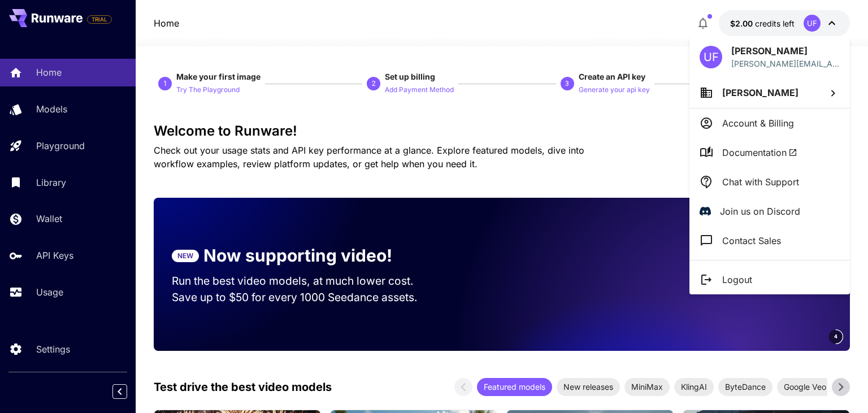 The image size is (868, 413). Describe the element at coordinates (759, 152) in the screenshot. I see `span: Documentation` at that location.